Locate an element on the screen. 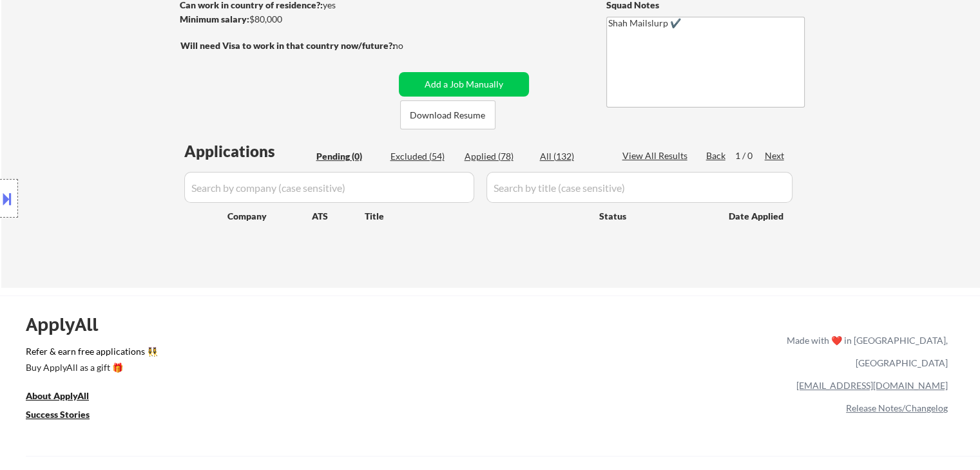  div: ApplyAll is located at coordinates (69, 325).